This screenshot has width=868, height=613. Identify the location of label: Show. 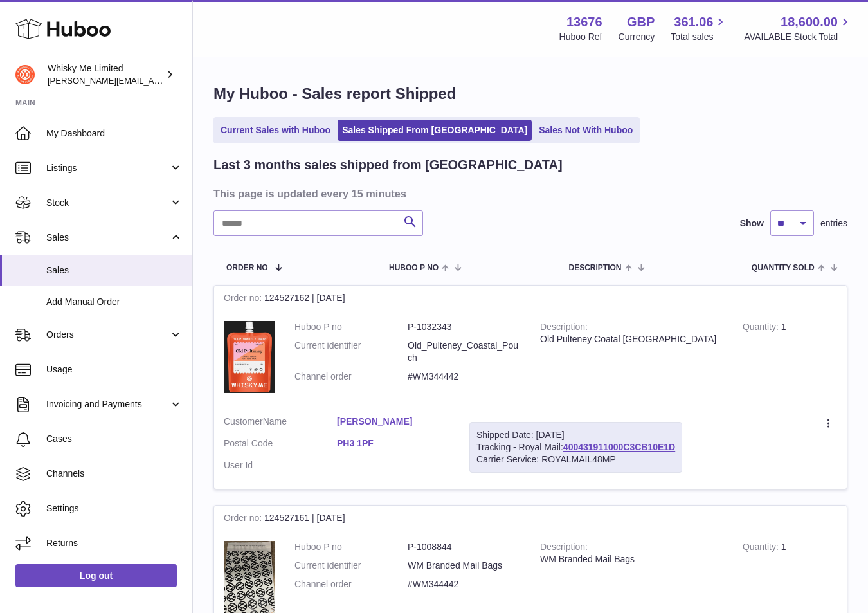
(751, 224).